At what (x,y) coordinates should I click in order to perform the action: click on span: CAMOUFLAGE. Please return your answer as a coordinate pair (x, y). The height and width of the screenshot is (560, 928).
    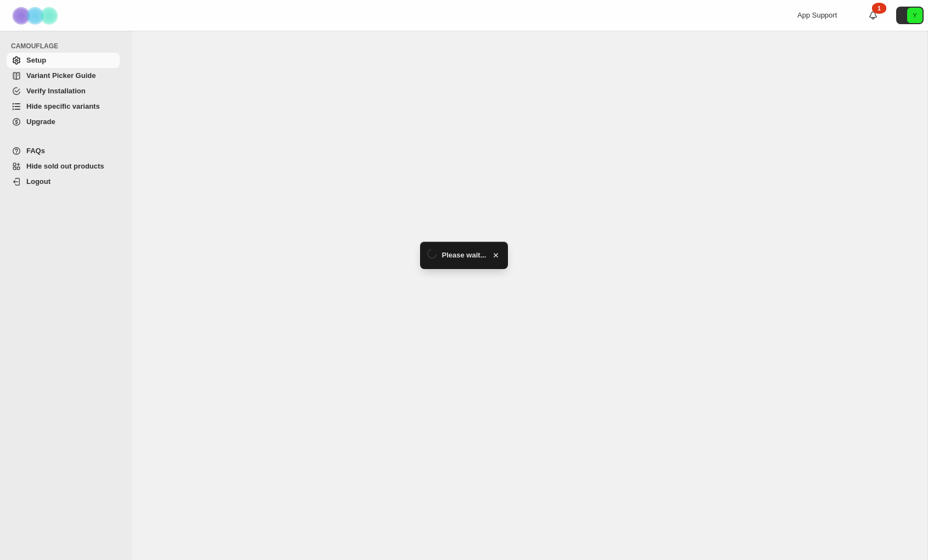
    Looking at the image, I should click on (68, 46).